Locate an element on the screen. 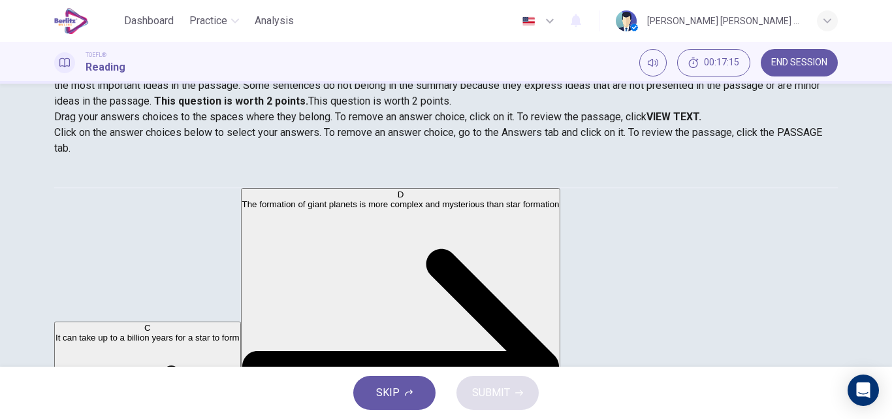  span: Directions: An introductory sentence for a brief summary of the passage is provided below. Comple... is located at coordinates (438, 85).